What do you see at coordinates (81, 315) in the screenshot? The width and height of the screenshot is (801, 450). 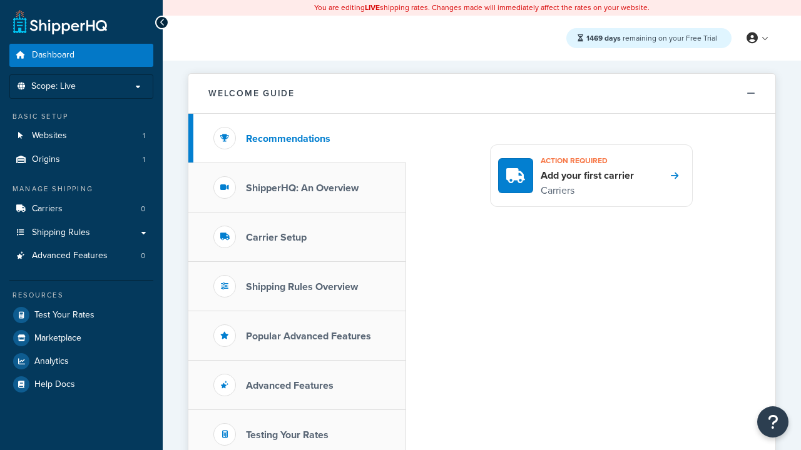 I see `li: Test Your Rates` at bounding box center [81, 315].